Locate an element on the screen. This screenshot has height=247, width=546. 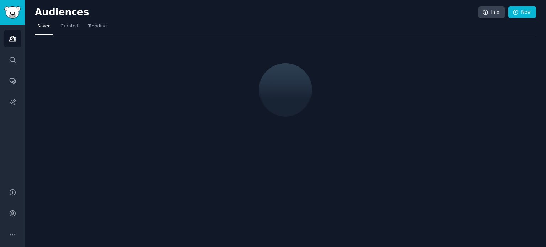
a: Info is located at coordinates (492, 12).